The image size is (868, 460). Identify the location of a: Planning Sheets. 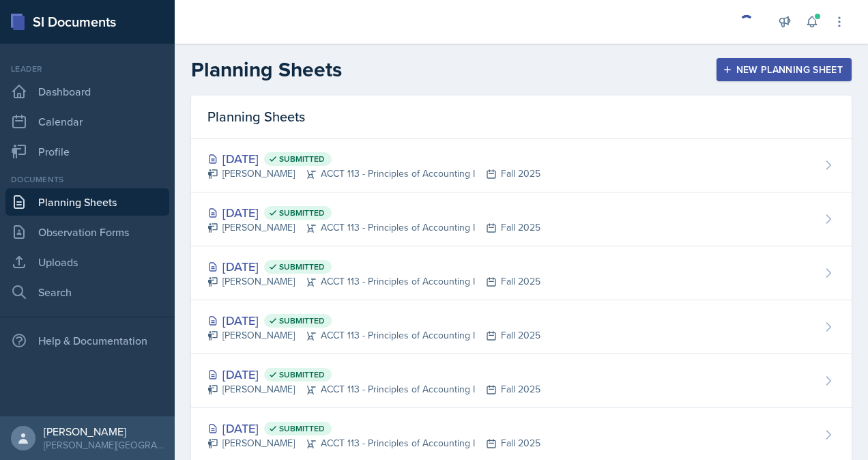
(87, 202).